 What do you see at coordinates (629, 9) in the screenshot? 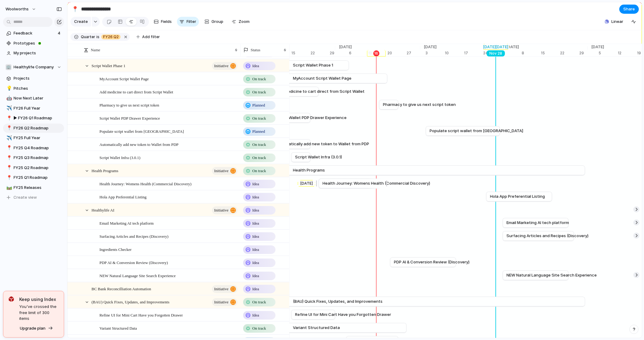
I see `button: Share` at bounding box center [629, 9].